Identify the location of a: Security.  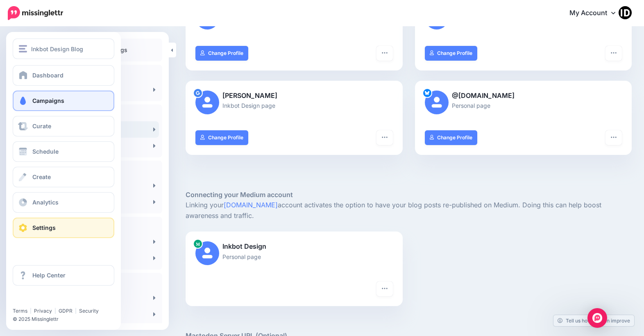
(89, 311).